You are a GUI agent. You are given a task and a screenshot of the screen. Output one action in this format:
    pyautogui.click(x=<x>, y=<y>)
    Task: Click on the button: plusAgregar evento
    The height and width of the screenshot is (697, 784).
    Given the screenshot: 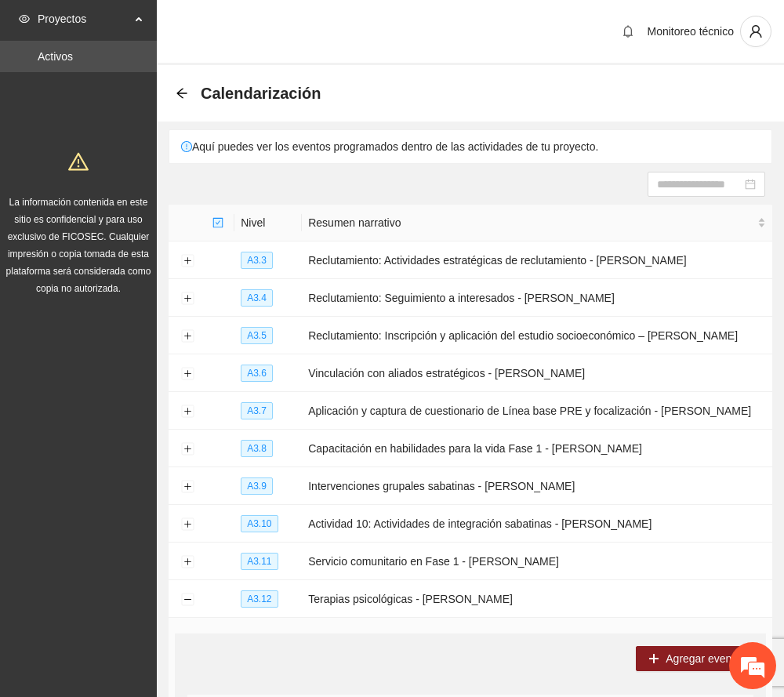 What is the action you would take?
    pyautogui.click(x=695, y=659)
    